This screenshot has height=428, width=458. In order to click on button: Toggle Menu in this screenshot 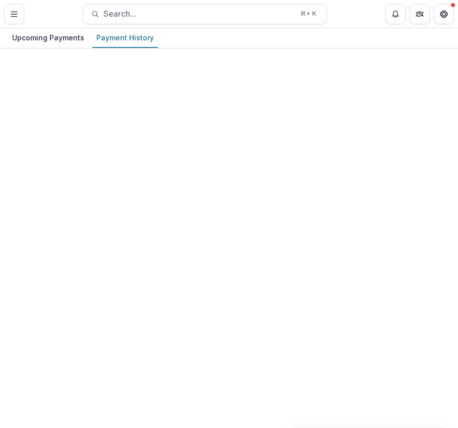, I will do `click(14, 14)`.